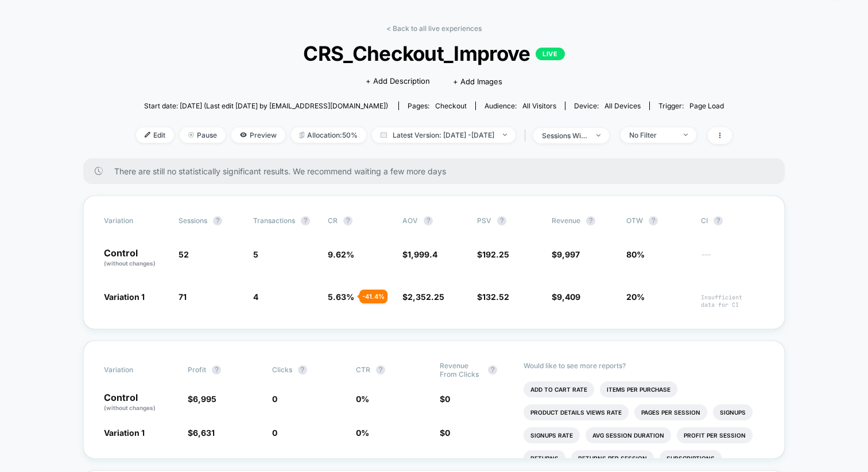 The image size is (868, 472). What do you see at coordinates (628, 436) in the screenshot?
I see `li: Avg Session Duration` at bounding box center [628, 436].